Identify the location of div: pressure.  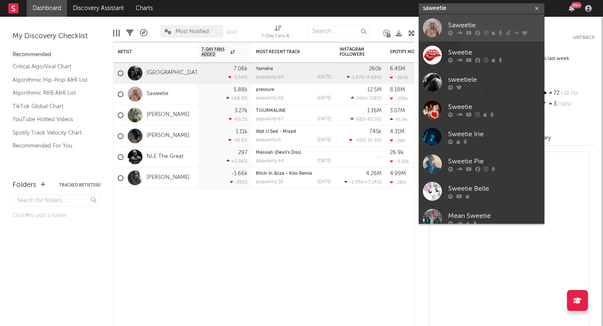
(293, 90).